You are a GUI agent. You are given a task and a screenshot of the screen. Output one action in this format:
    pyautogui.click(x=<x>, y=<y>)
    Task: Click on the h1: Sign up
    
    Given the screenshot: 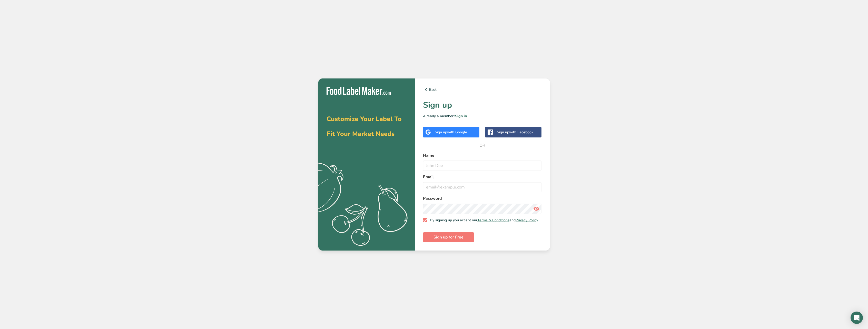 What is the action you would take?
    pyautogui.click(x=482, y=105)
    